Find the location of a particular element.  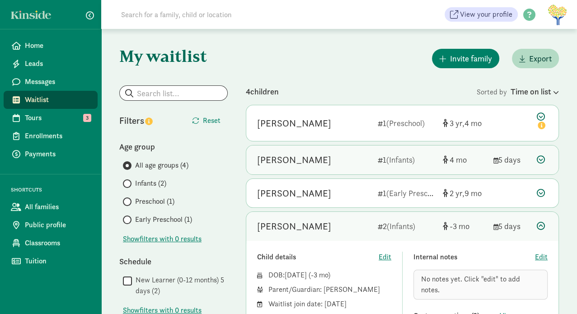

span: Infants (2) is located at coordinates (150, 183).